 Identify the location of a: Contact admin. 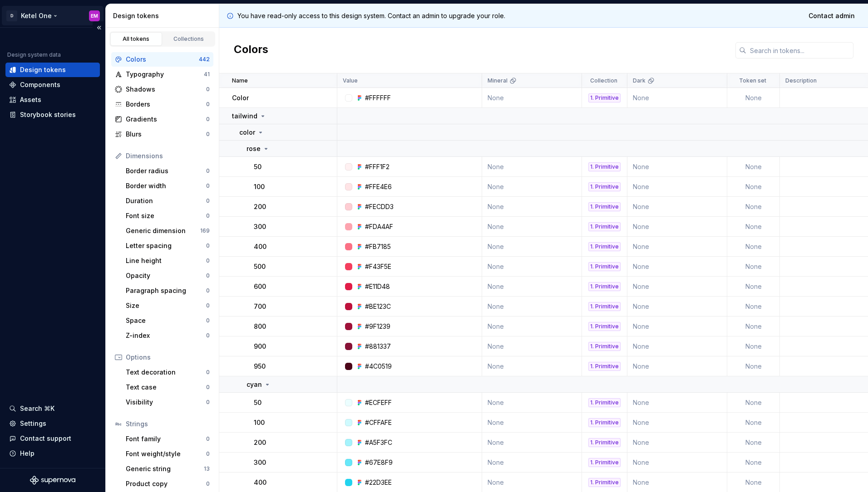
(831, 15).